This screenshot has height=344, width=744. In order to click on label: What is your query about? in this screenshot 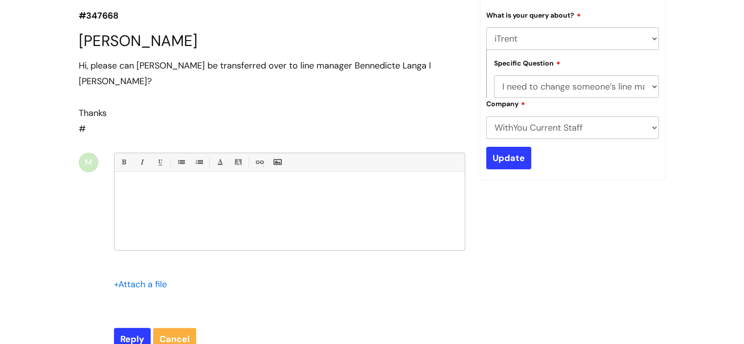, I will do `click(534, 15)`.